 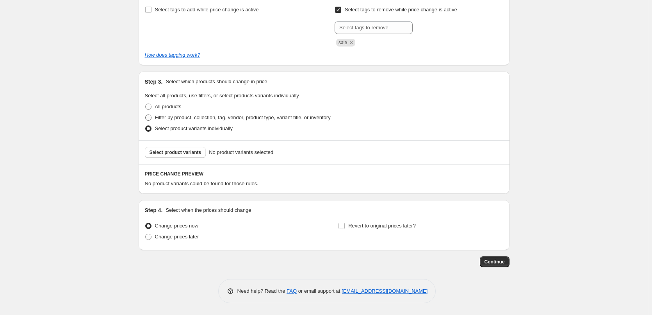 I want to click on span: Select all products, use filters, or select products variants individually, so click(x=222, y=95).